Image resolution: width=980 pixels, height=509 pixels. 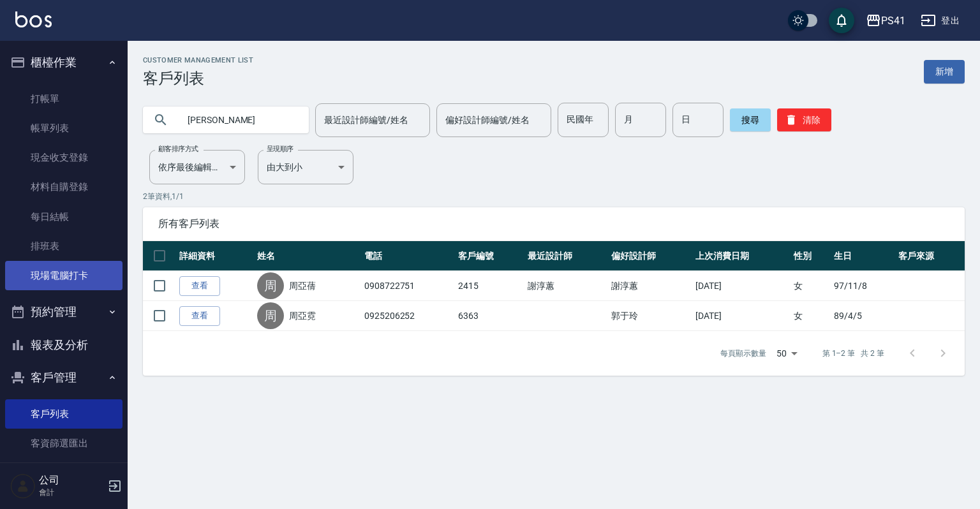 I want to click on td: 郭于玲, so click(x=649, y=316).